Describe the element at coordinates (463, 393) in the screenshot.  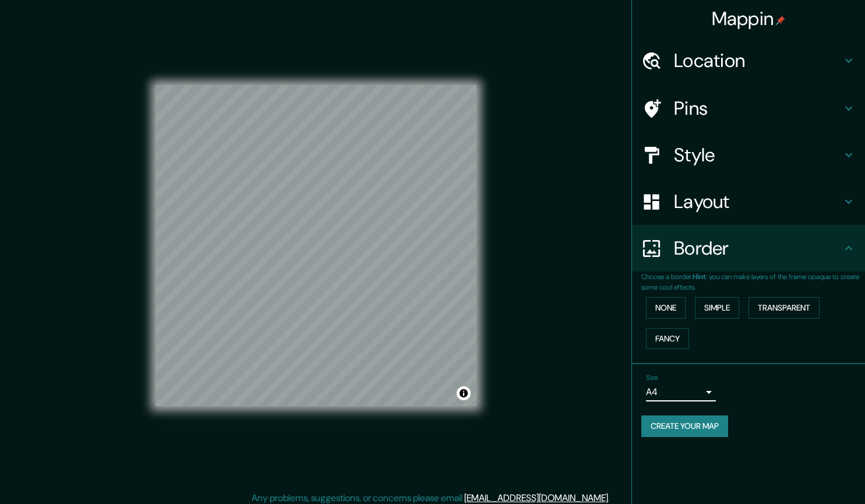
I see `button: Toggle attribution` at that location.